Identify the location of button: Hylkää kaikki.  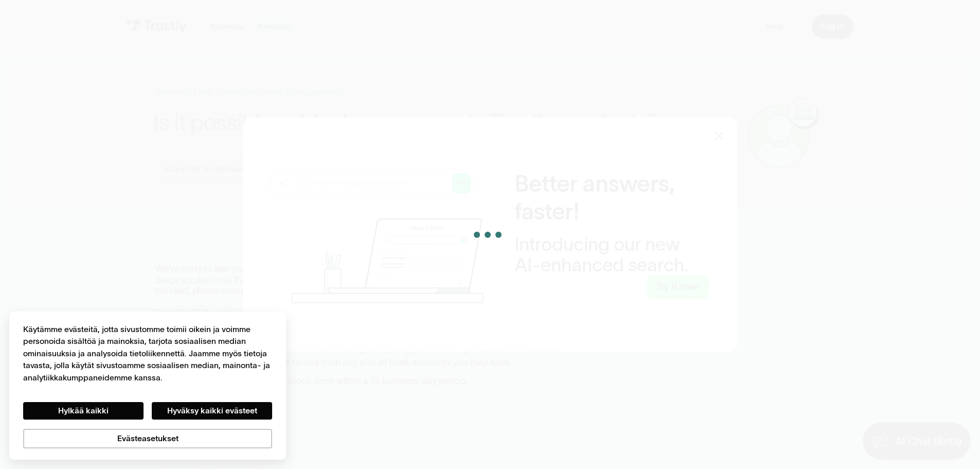
(84, 410).